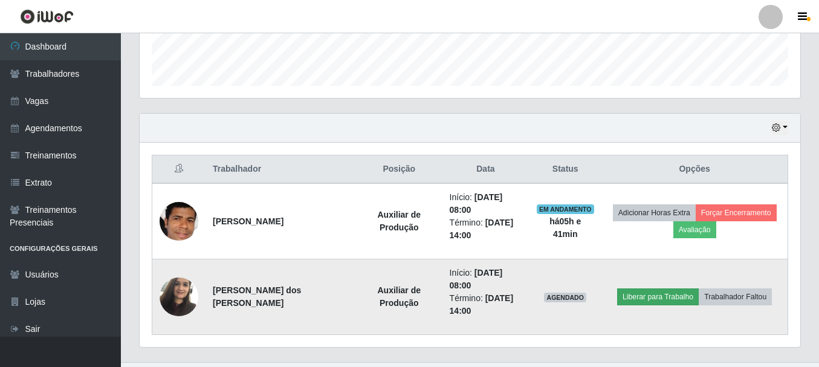  Describe the element at coordinates (735, 297) in the screenshot. I see `button: Trabalhador Faltou` at that location.